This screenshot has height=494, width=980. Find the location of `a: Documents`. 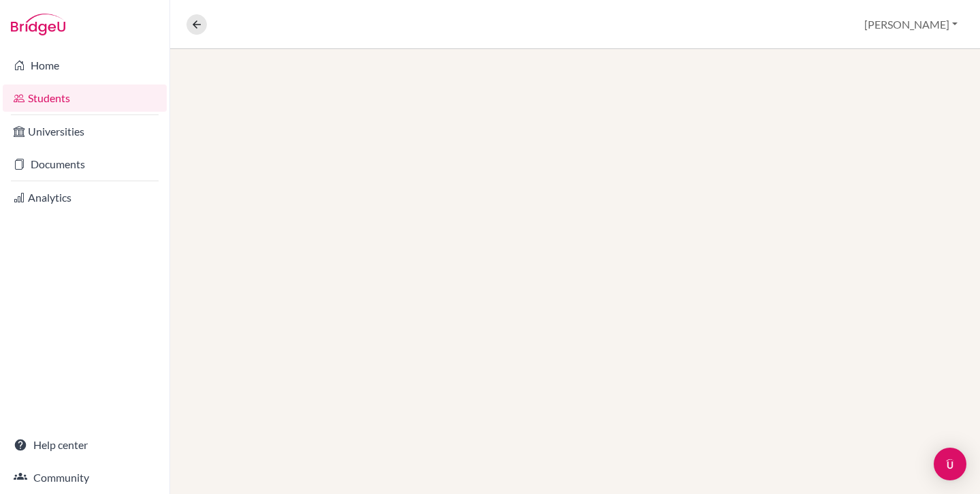

a: Documents is located at coordinates (84, 164).